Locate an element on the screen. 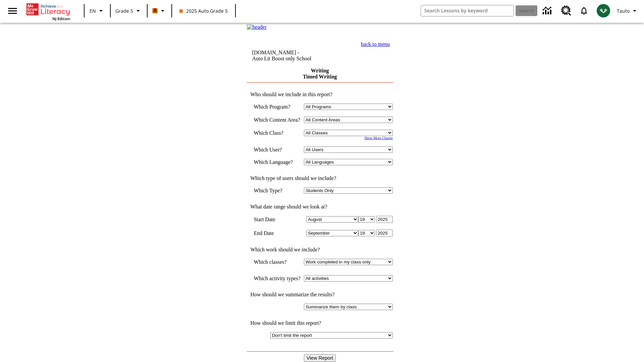 Image resolution: width=644 pixels, height=362 pixels. button: Select a new avatar is located at coordinates (604, 11).